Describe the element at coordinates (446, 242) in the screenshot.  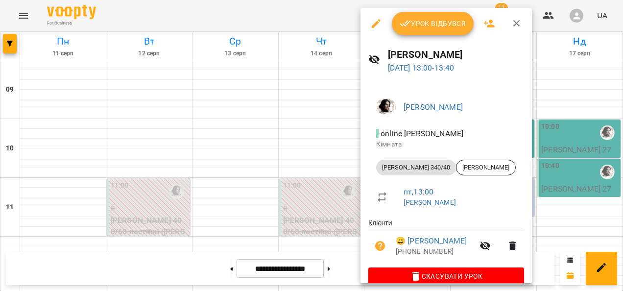
I see `ul: Клієнти` at that location.